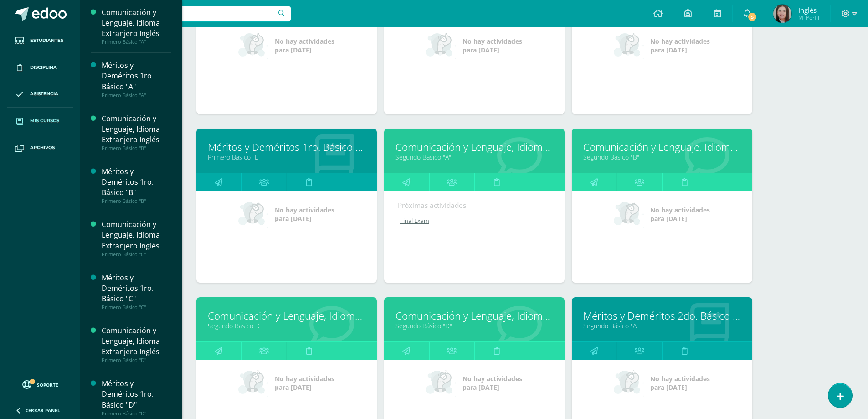 Image resolution: width=868 pixels, height=419 pixels. I want to click on input: Busca un usuario..., so click(188, 14).